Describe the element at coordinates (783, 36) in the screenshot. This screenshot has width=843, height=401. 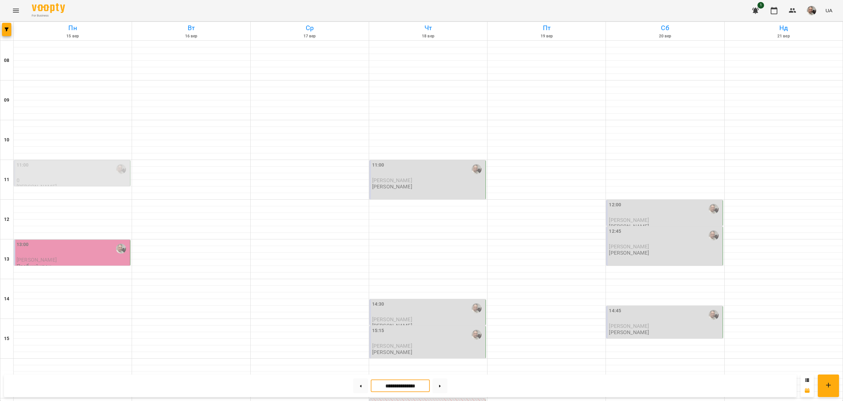
I see `h6: 21 вер` at that location.